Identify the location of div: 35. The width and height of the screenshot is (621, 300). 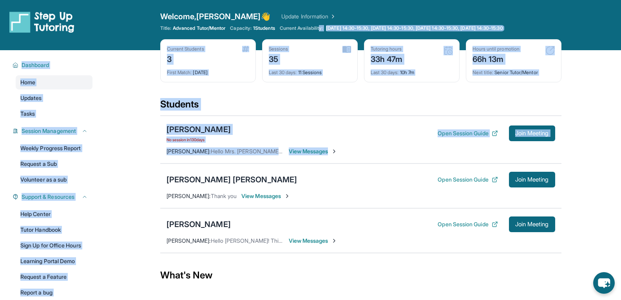
(279, 58).